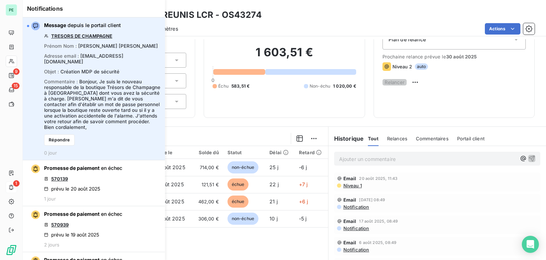  Describe the element at coordinates (284, 56) in the screenshot. I see `h2: 1 603,51 €` at that location.